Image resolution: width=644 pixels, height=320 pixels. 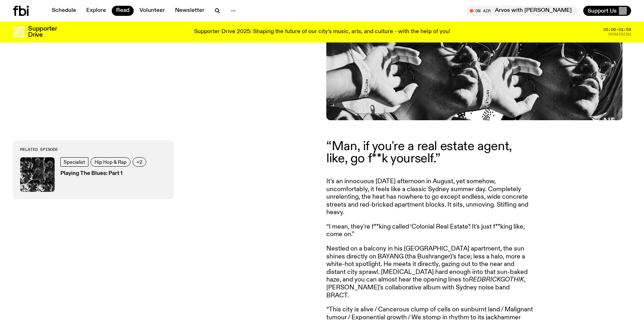 What do you see at coordinates (152, 11) in the screenshot?
I see `a: Volunteer` at bounding box center [152, 11].